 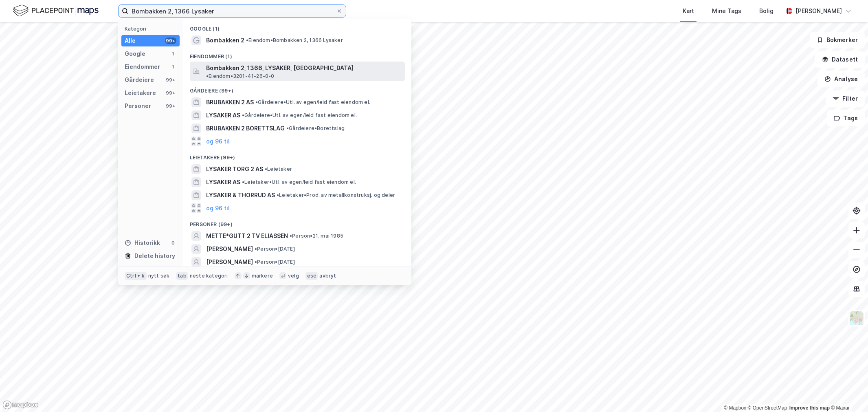 What do you see at coordinates (297, 155) in the screenshot?
I see `div: Leietakere (99+)` at bounding box center [297, 155].